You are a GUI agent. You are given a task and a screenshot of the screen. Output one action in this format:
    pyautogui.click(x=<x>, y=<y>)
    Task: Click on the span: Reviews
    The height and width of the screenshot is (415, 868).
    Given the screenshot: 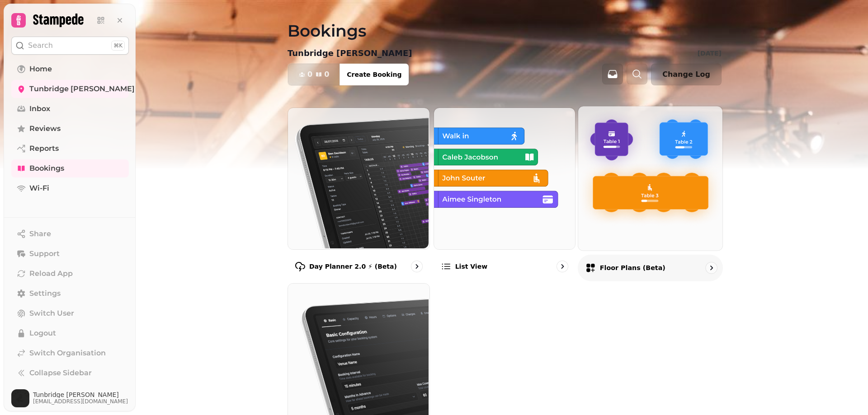 What is the action you would take?
    pyautogui.click(x=44, y=129)
    